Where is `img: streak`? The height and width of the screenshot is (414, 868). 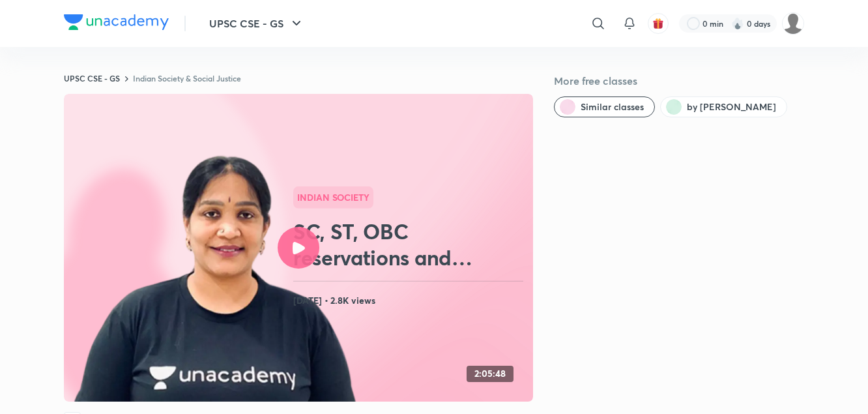 img: streak is located at coordinates (738, 23).